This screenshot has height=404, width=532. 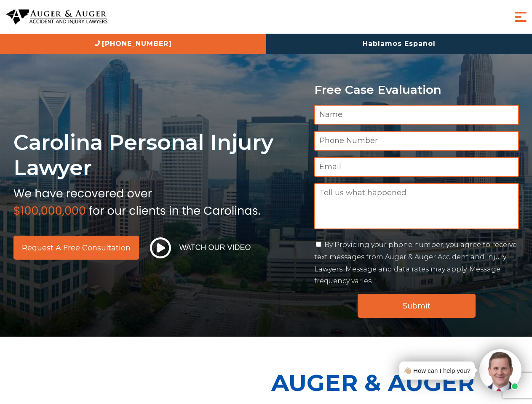 What do you see at coordinates (417, 141) in the screenshot?
I see `input: Phone Number` at bounding box center [417, 141].